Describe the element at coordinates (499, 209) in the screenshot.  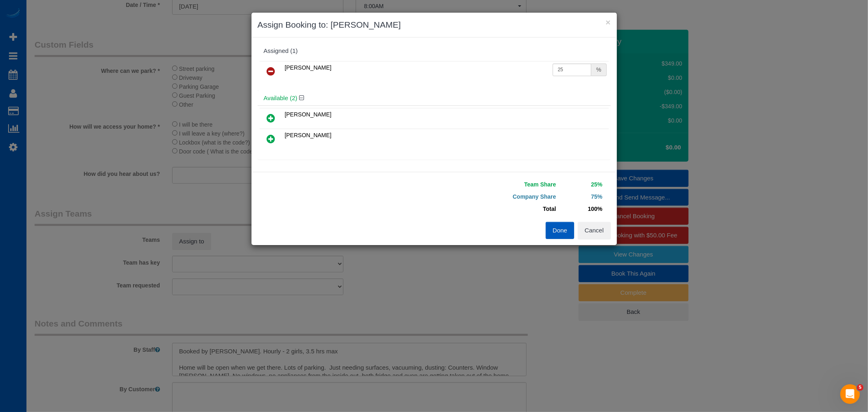
I see `td: Total` at that location.